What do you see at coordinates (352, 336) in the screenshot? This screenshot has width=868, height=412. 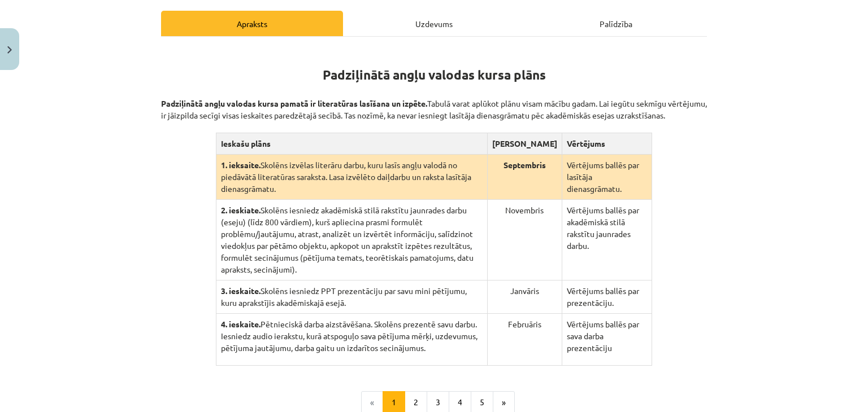 I see `p: Pētnieciskā darba aizstāvēšana. Skolēns prezentē savu darbu. Iesniedz audio ierakstu, kurā atspog...` at bounding box center [352, 336].